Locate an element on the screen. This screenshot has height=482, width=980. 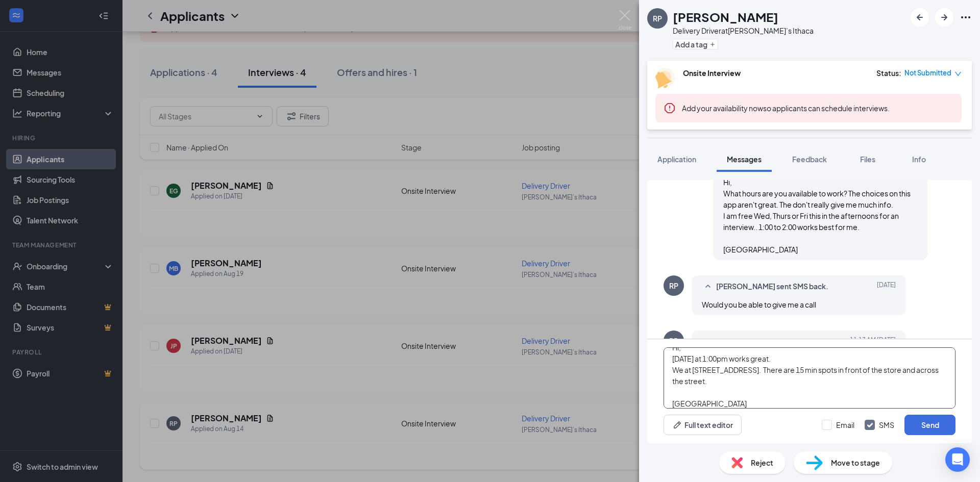
button: Full text editorPen is located at coordinates (702, 425).